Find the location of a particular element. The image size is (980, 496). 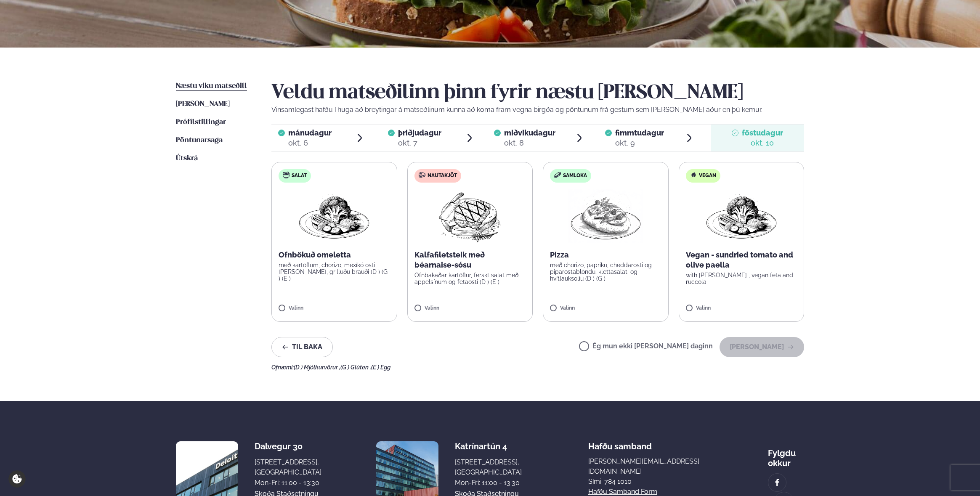

p: Ofnbakaðar kartöflur, ferskt salat með appelsínum og fetaosti (D ) (E ) is located at coordinates (470, 278).